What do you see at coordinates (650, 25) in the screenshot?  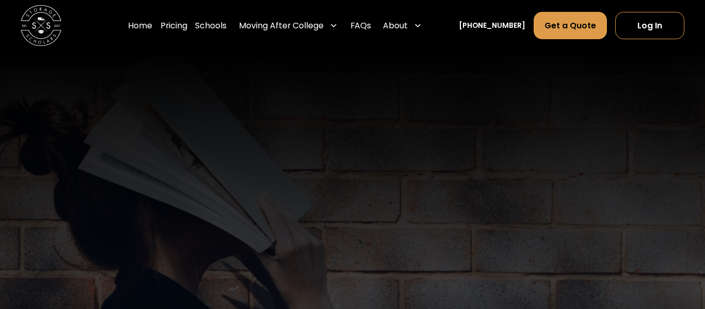 I see `a: Log In` at bounding box center [650, 25].